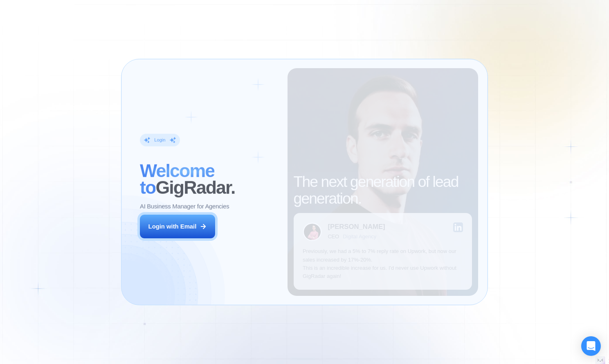 The height and width of the screenshot is (364, 609). What do you see at coordinates (177, 179) in the screenshot?
I see `span: Welcome to` at bounding box center [177, 179].